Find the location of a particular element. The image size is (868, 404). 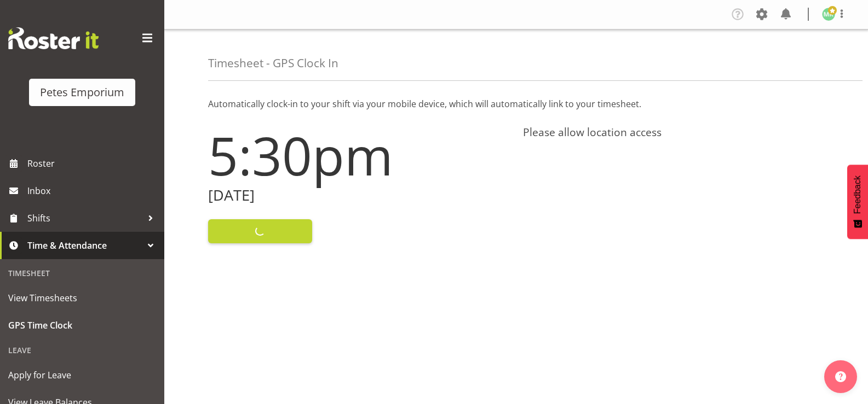

h4: Please allow location access is located at coordinates (673, 132).